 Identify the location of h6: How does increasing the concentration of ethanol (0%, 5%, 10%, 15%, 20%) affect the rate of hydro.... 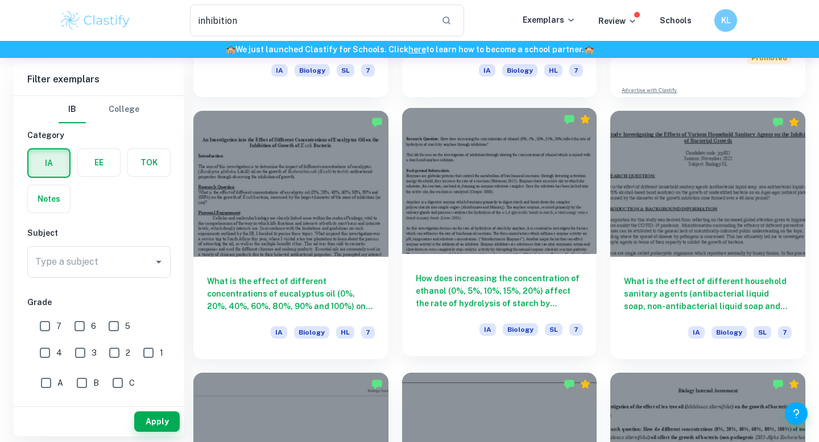
(499, 291).